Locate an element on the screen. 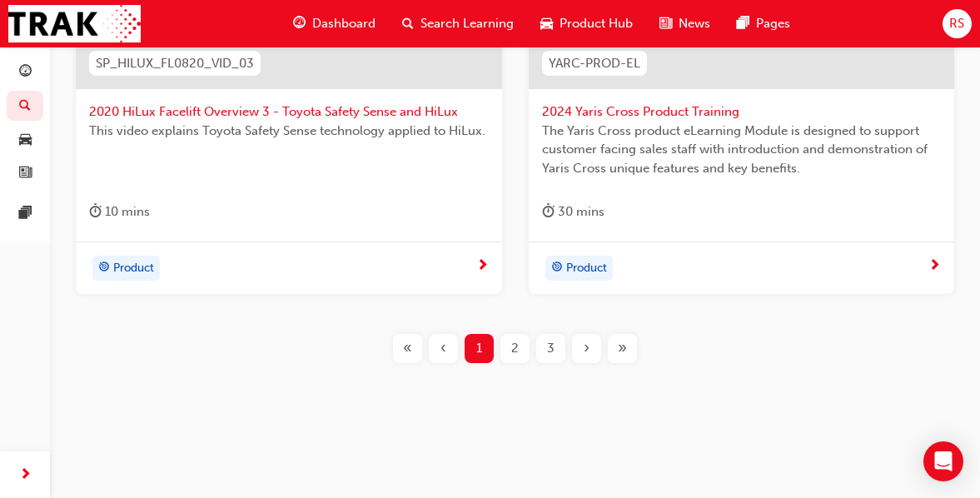  span: RS is located at coordinates (957, 23).